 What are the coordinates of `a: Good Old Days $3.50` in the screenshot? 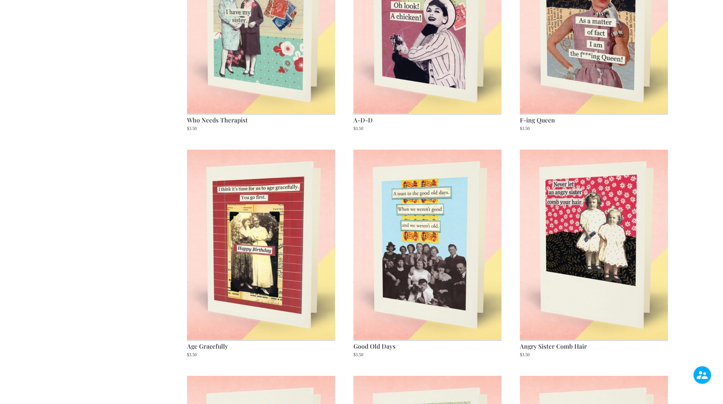 It's located at (428, 254).